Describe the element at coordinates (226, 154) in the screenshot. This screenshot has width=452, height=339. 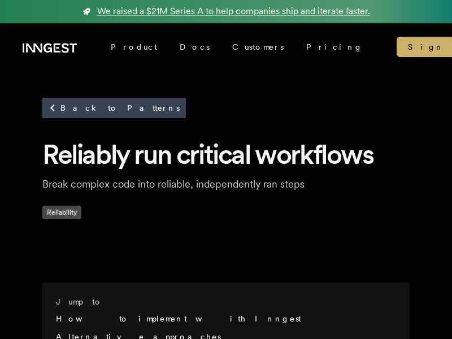
I see `h1: Reliably run critical workflows` at that location.